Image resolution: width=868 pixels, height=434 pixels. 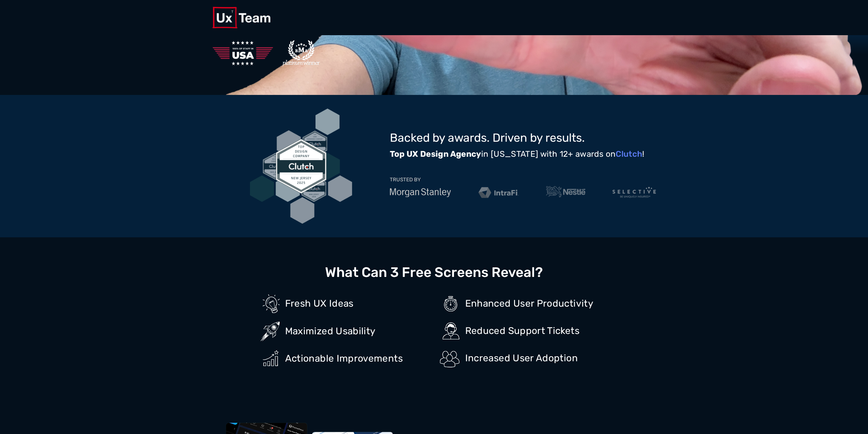 What do you see at coordinates (538, 358) in the screenshot?
I see `h3: Increased User Adoption` at bounding box center [538, 358].